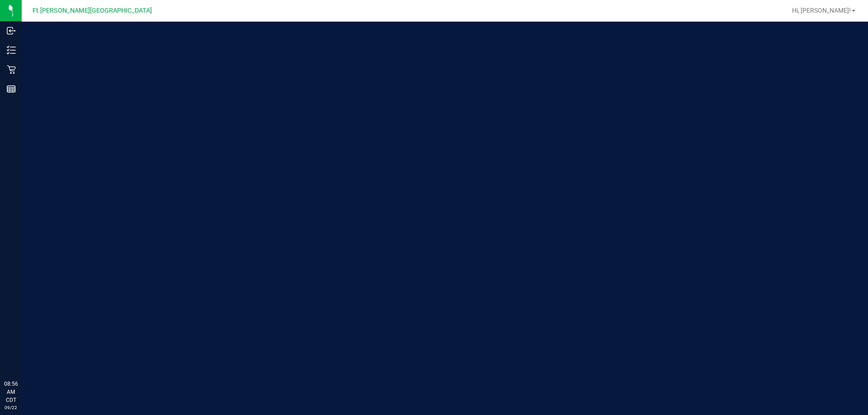 The height and width of the screenshot is (415, 868). What do you see at coordinates (11, 69) in the screenshot?
I see `inline-svg: Retail` at bounding box center [11, 69].